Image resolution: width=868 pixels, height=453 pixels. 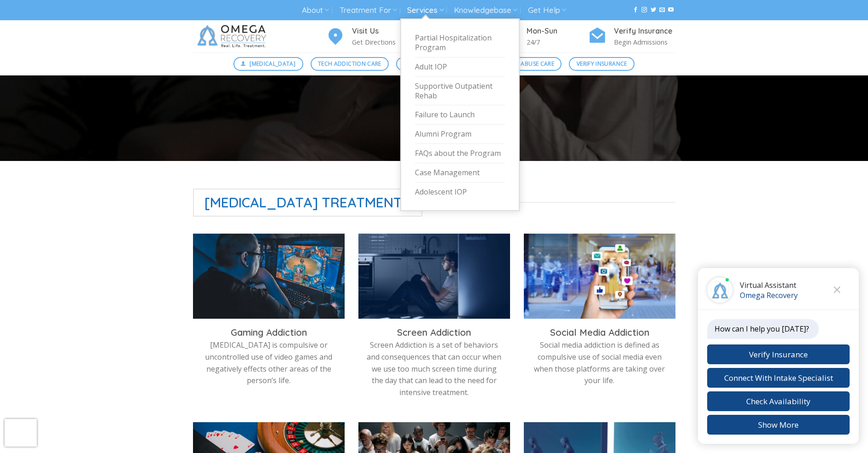 What do you see at coordinates (425, 10) in the screenshot?
I see `a: Services` at bounding box center [425, 10].